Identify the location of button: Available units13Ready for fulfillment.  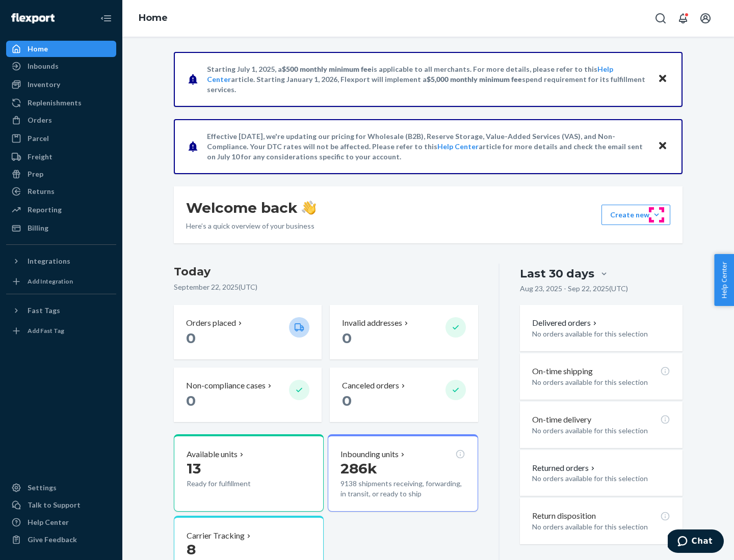
(248, 473).